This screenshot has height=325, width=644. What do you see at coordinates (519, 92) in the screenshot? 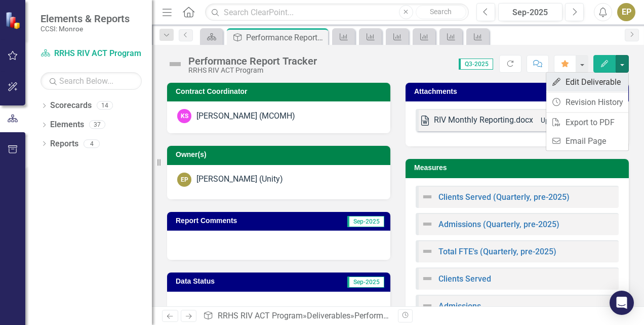
I see `h3: Attachments` at bounding box center [519, 92].